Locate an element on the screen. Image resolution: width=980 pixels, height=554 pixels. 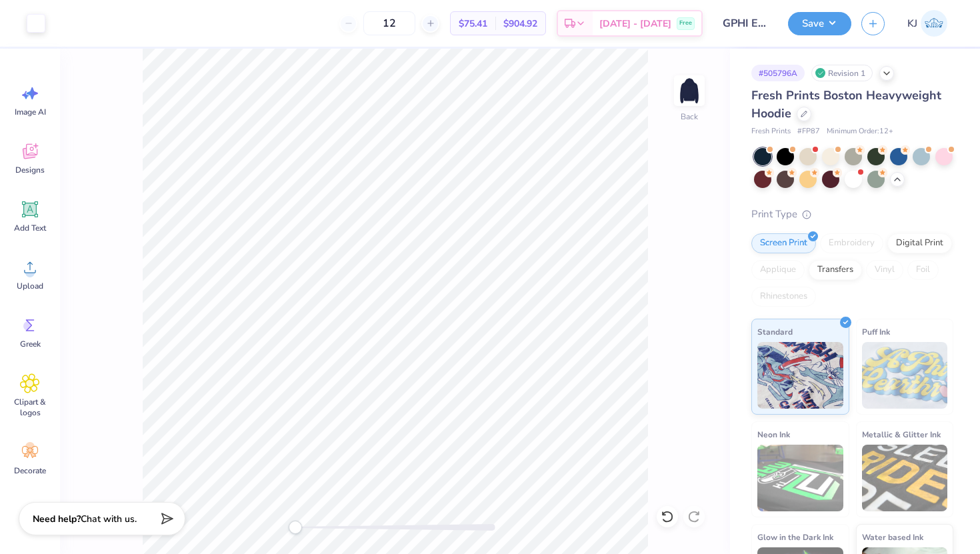
div: Print Type is located at coordinates (852, 214).